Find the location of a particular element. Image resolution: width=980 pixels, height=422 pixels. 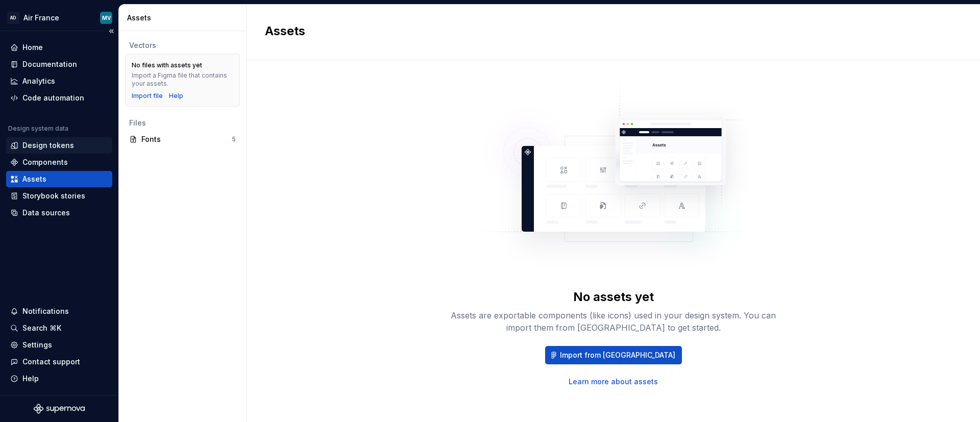

div: Notifications is located at coordinates (46, 311).